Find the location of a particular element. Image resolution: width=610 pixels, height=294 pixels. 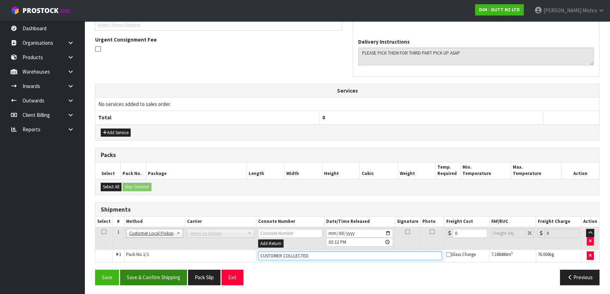

th: Package is located at coordinates (196, 171).